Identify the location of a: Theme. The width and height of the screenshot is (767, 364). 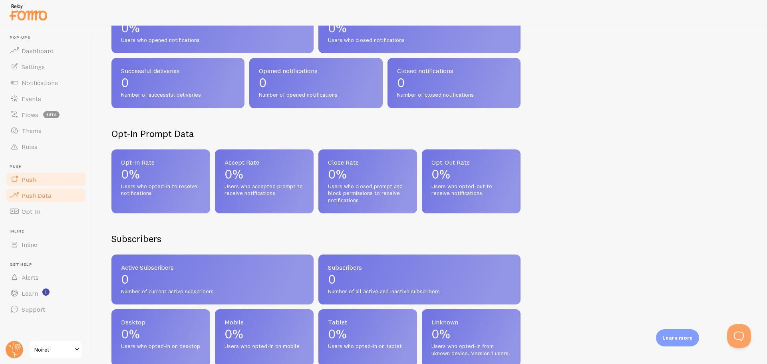
(46, 131).